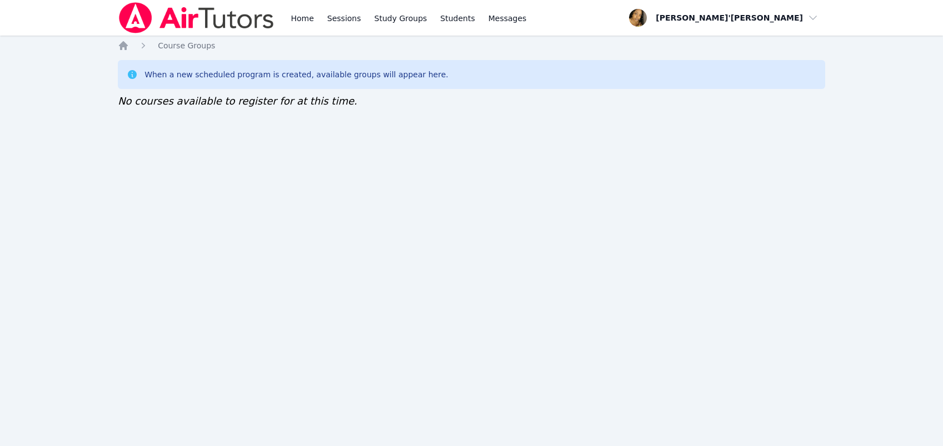  I want to click on span: Messages, so click(508, 18).